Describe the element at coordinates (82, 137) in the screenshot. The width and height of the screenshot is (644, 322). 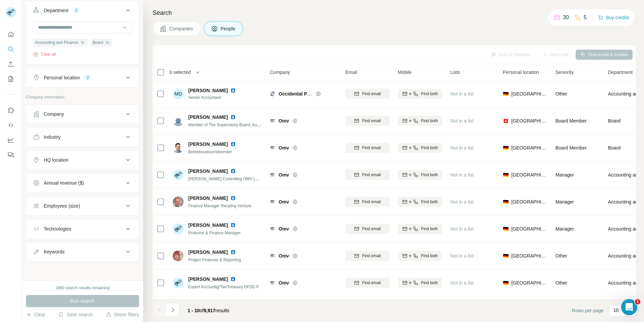
I see `button: Industry` at that location.